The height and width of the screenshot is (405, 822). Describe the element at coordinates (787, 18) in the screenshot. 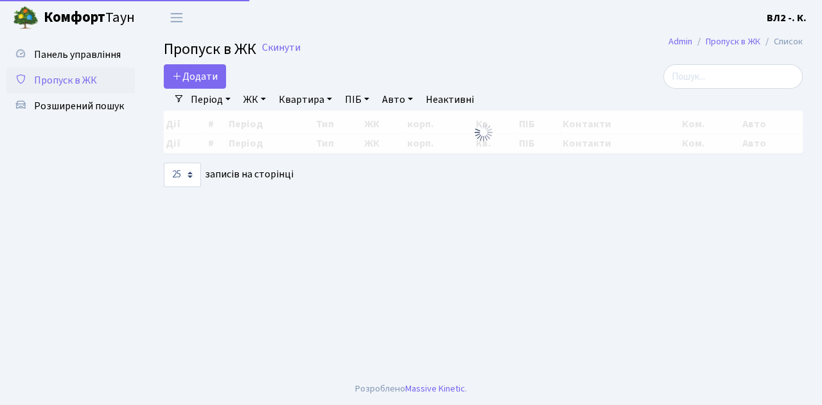

I see `a: ВЛ2 -. К.` at that location.